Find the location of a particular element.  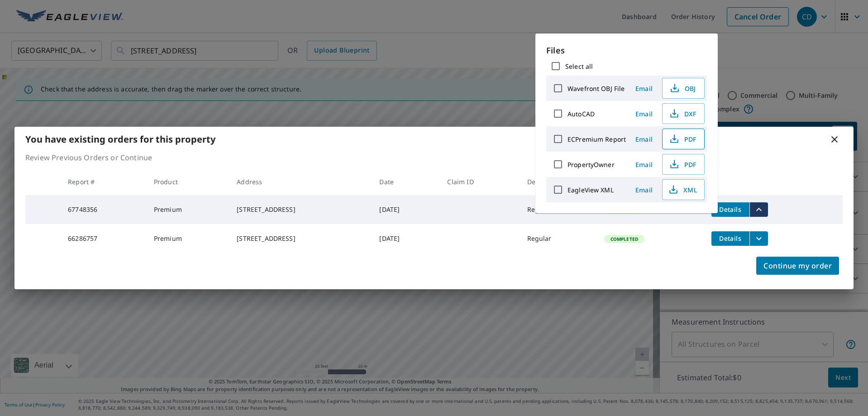

span: Continue my order is located at coordinates (797, 266).